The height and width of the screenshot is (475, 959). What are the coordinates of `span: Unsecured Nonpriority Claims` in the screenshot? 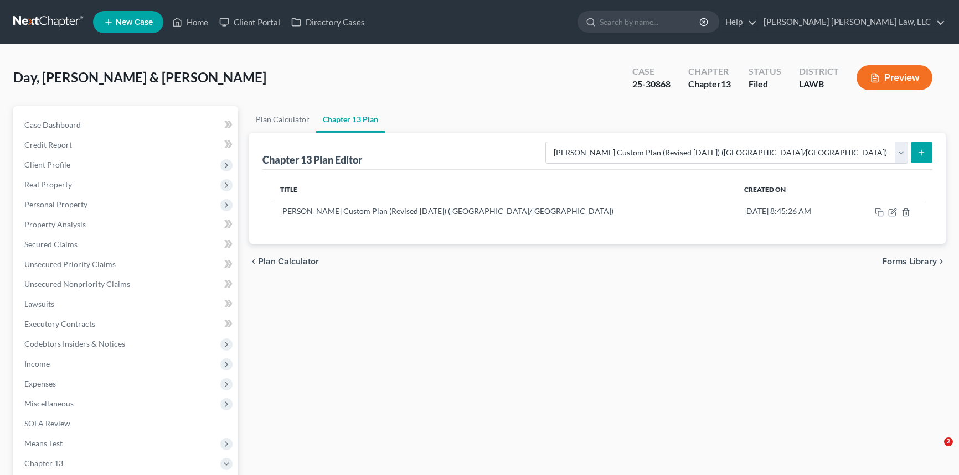 It's located at (77, 284).